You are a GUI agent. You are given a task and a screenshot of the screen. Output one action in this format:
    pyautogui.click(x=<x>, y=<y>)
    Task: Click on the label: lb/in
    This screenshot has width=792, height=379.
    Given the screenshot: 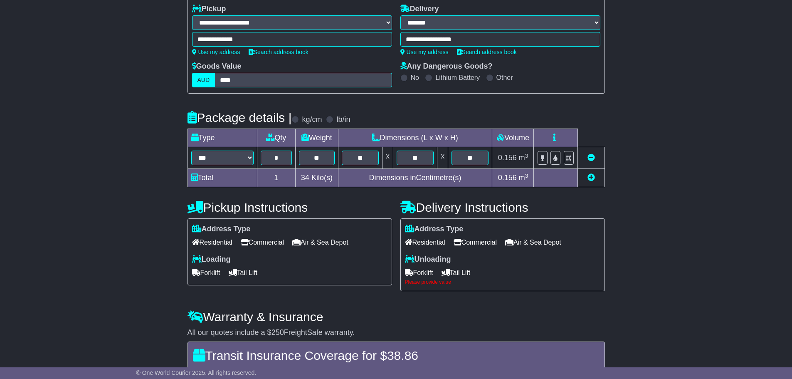 What is the action you would take?
    pyautogui.click(x=343, y=120)
    